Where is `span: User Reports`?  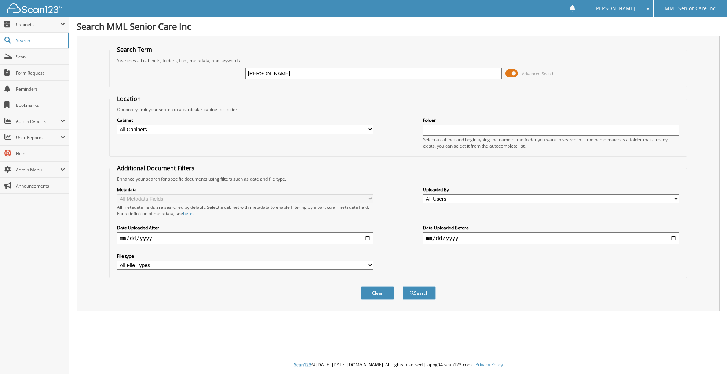 span: User Reports is located at coordinates (38, 137).